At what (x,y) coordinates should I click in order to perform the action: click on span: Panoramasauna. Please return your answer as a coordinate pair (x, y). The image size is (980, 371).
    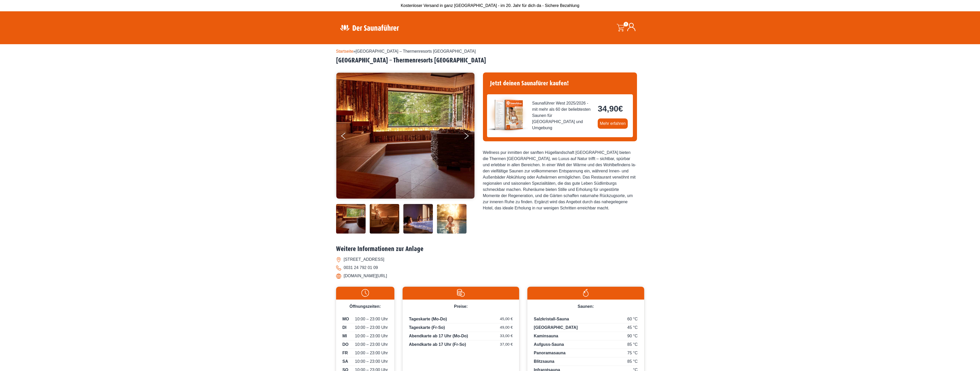
    Looking at the image, I should click on (550, 353).